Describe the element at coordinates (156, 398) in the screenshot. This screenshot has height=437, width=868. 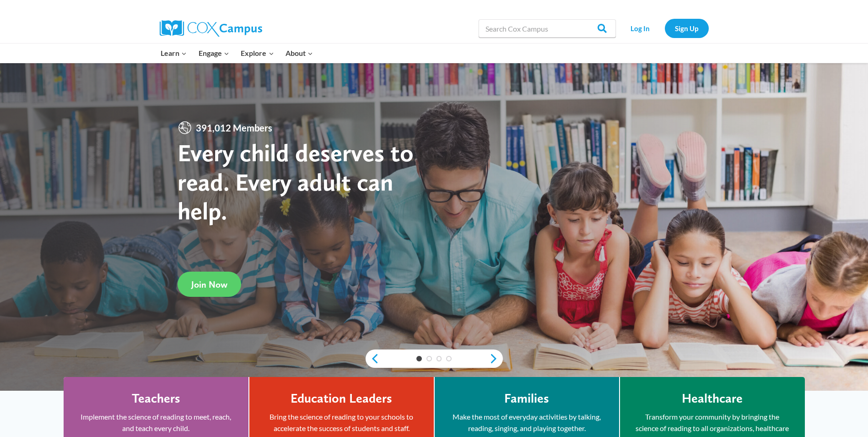
I see `h4: Teachers` at that location.